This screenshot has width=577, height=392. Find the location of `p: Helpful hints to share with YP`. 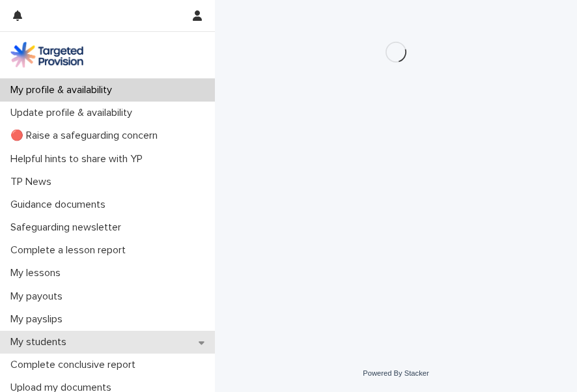

p: Helpful hints to share with YP is located at coordinates (79, 159).